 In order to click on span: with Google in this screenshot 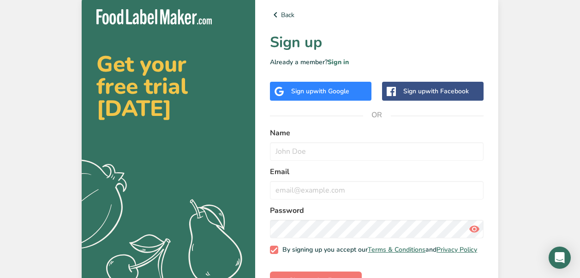, I will do `click(331, 91)`.